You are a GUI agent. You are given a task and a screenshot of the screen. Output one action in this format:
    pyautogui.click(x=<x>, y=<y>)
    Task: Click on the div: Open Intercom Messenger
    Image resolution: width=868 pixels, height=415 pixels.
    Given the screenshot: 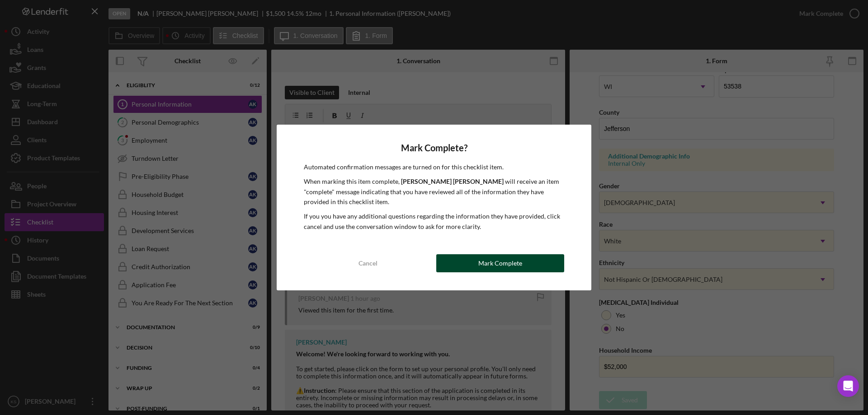 What is the action you would take?
    pyautogui.click(x=848, y=387)
    